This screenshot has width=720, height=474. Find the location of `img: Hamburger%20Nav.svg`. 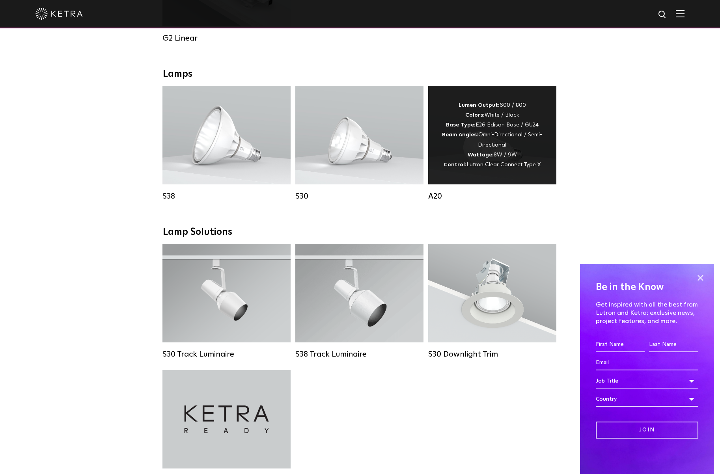

img: Hamburger%20Nav.svg is located at coordinates (680, 13).